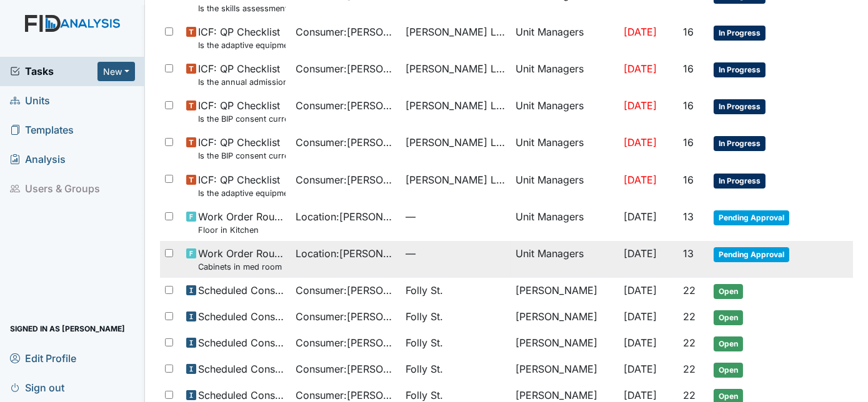 This screenshot has height=402, width=868. What do you see at coordinates (242, 259) in the screenshot?
I see `span: Work Order Routine Cabinets in med room` at bounding box center [242, 259].